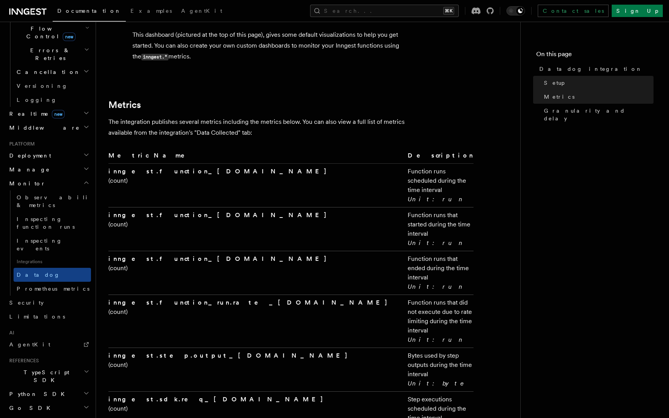 The image size is (669, 418). I want to click on a: Sign Up, so click(637, 11).